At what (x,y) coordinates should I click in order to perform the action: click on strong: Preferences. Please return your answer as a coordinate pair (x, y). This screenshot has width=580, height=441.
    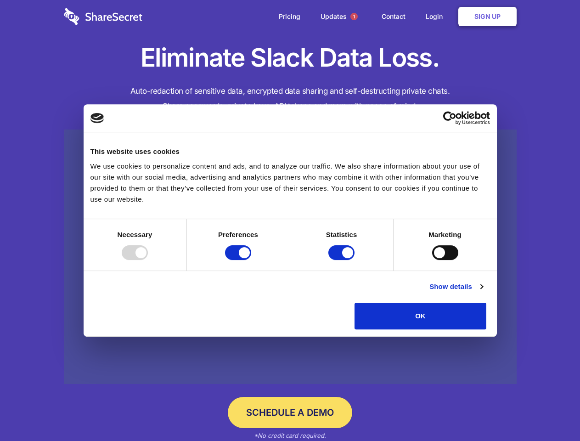
    Looking at the image, I should click on (238, 234).